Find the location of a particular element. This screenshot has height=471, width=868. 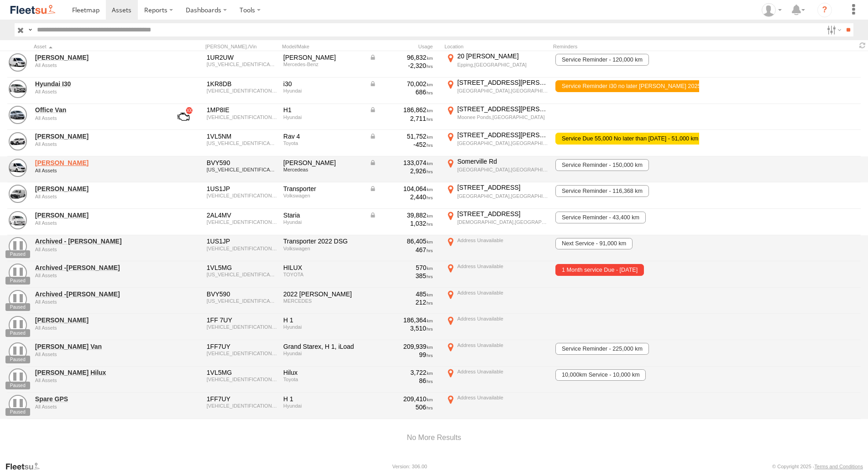

div: KMFWBX7KLJU979479 is located at coordinates (242, 117).